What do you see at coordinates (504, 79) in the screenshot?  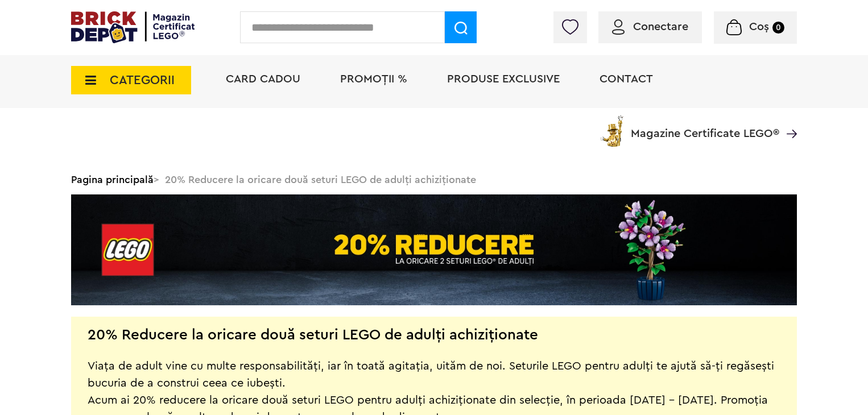 I see `span: Produse exclusive` at bounding box center [504, 79].